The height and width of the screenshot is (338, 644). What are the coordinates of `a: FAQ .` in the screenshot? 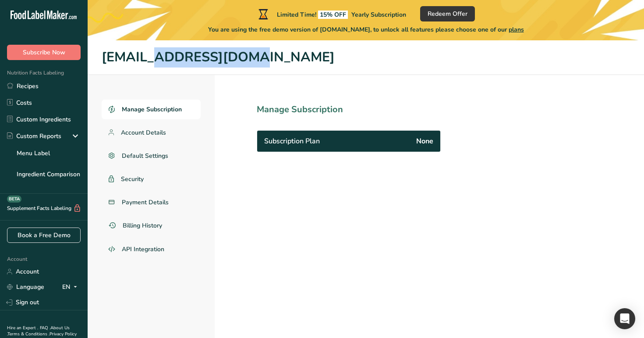 It's located at (45, 328).